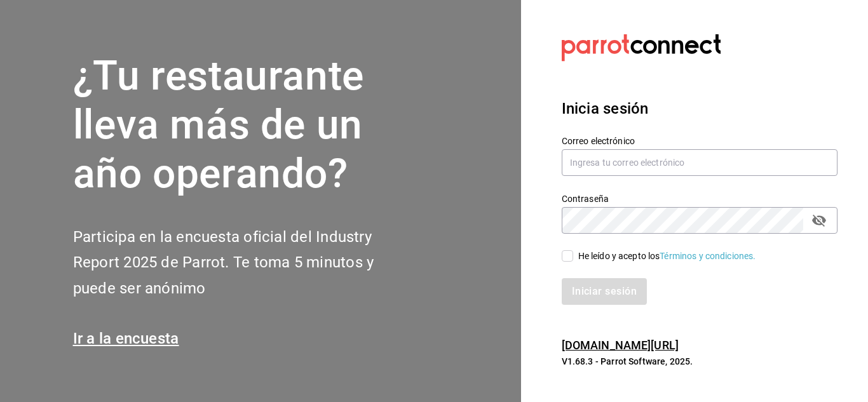 The image size is (868, 402). Describe the element at coordinates (126, 339) in the screenshot. I see `a: Ir a la encuesta` at that location.